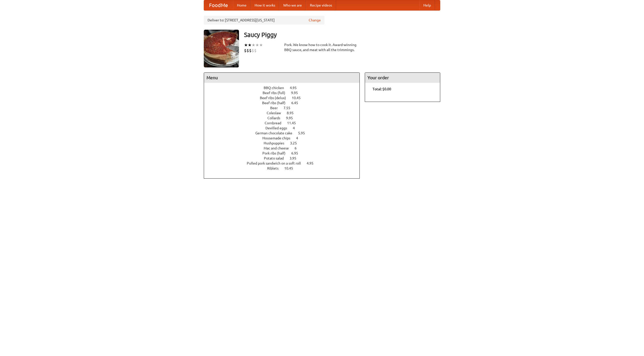 The image size is (644, 356). Describe the element at coordinates (297, 153) in the screenshot. I see `span: 6.95` at that location.